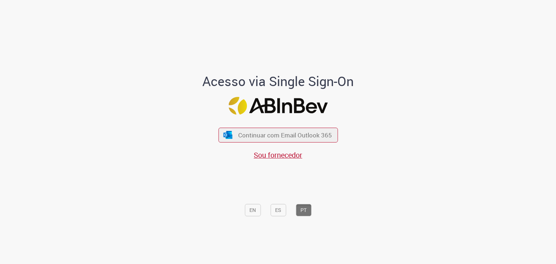 The height and width of the screenshot is (264, 556). What do you see at coordinates (303, 210) in the screenshot?
I see `button: PT` at bounding box center [303, 210].